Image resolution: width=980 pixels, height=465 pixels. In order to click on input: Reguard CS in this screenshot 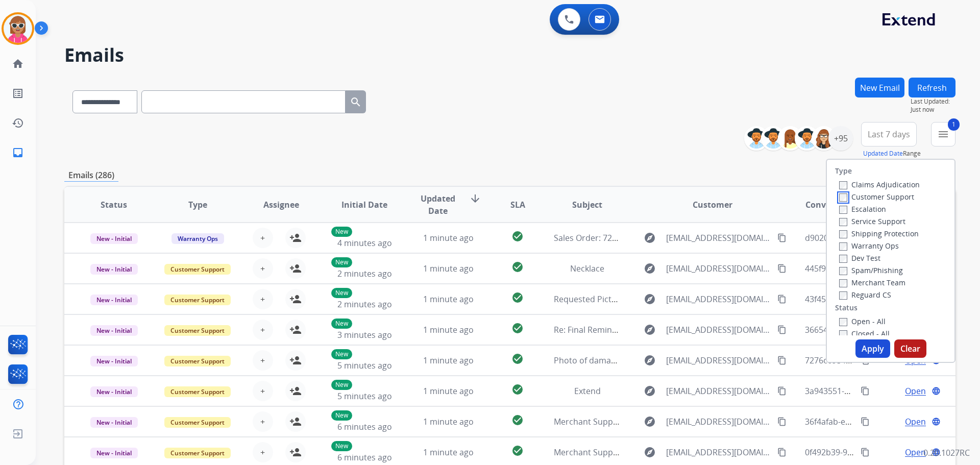, I will do `click(844, 295)`.